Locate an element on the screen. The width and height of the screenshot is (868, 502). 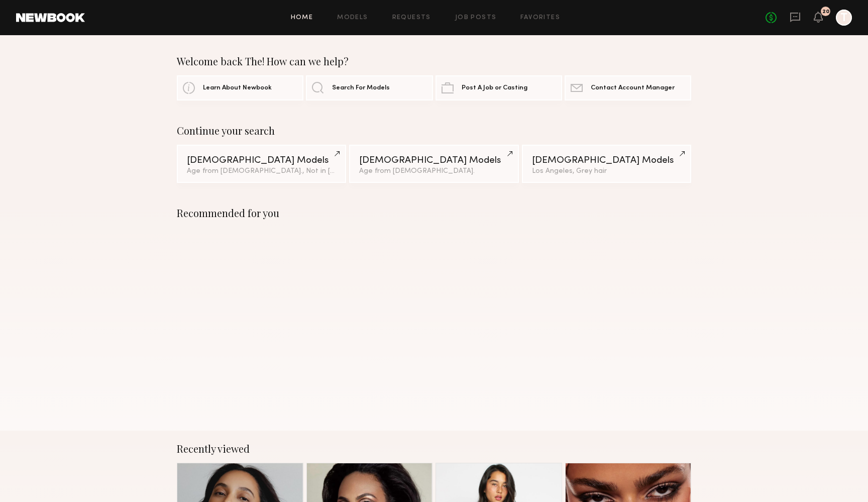
a: T is located at coordinates (844, 18).